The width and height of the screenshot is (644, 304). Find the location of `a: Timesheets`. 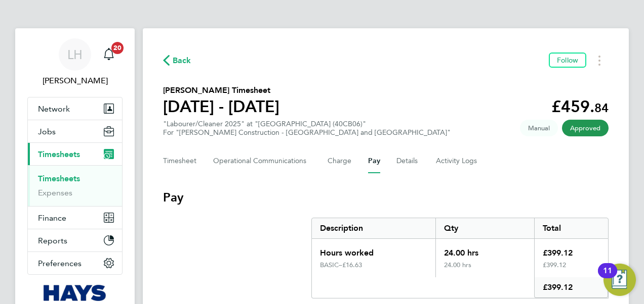

a: Timesheets is located at coordinates (58, 178).